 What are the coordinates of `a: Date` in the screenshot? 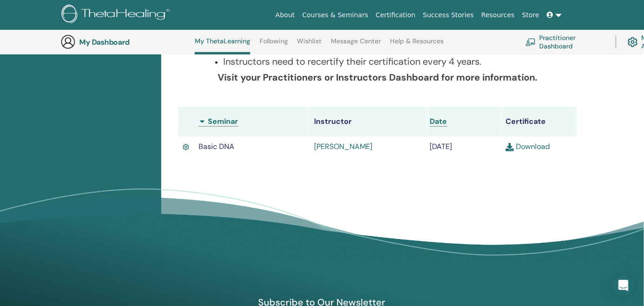 It's located at (439, 122).